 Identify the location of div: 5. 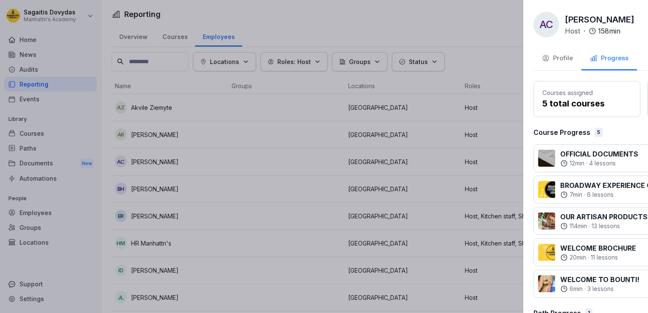
(599, 132).